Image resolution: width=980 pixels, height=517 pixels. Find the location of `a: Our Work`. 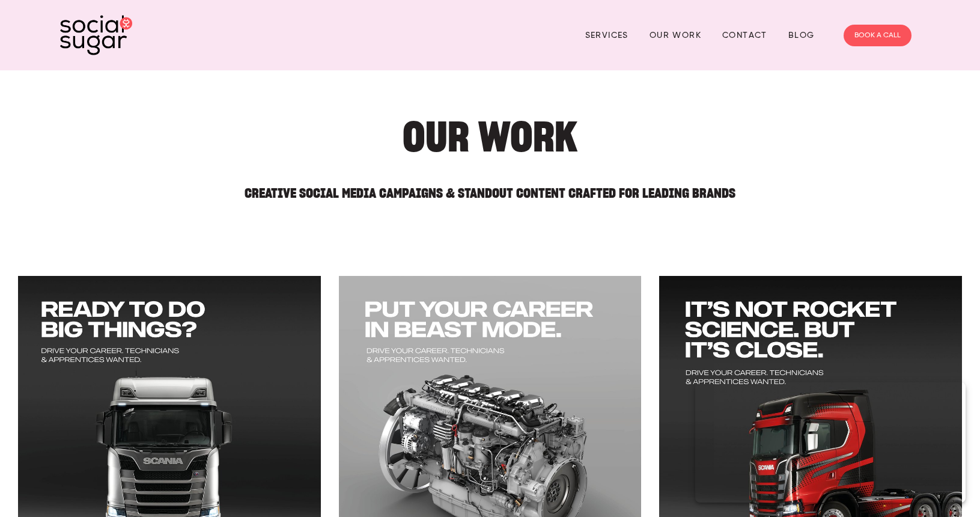

a: Our Work is located at coordinates (676, 35).